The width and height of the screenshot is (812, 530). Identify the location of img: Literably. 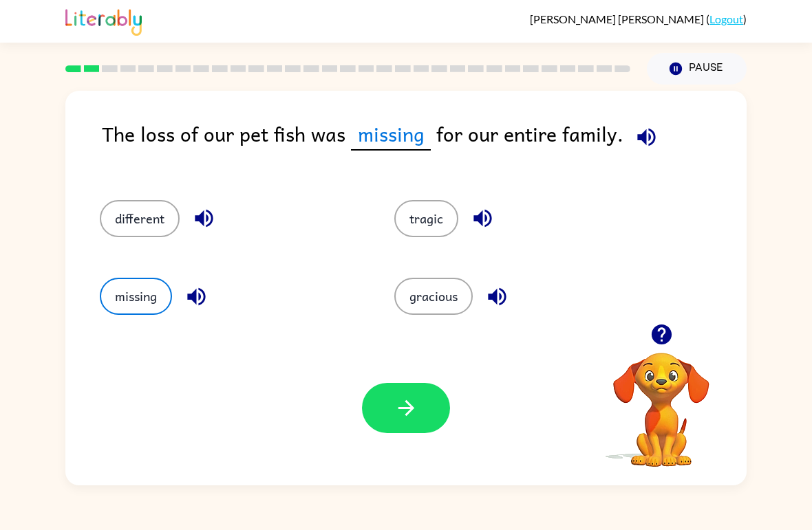
(103, 20).